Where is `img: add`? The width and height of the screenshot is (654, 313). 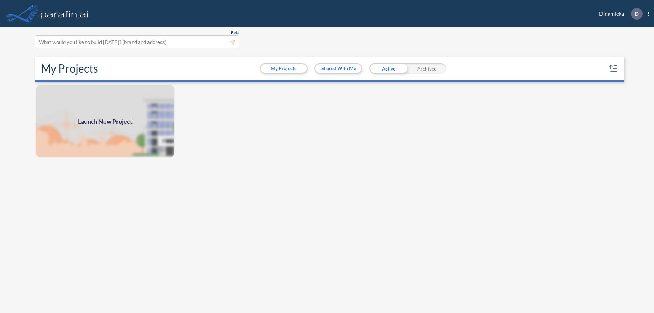 img: add is located at coordinates (105, 121).